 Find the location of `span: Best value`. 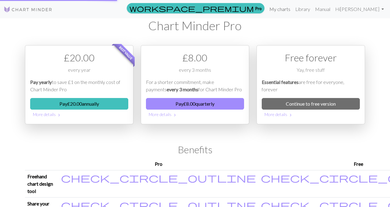

span: Best value is located at coordinates (126, 53).